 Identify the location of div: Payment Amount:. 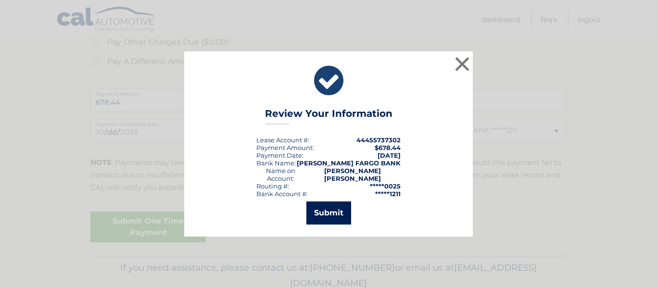
(285, 148).